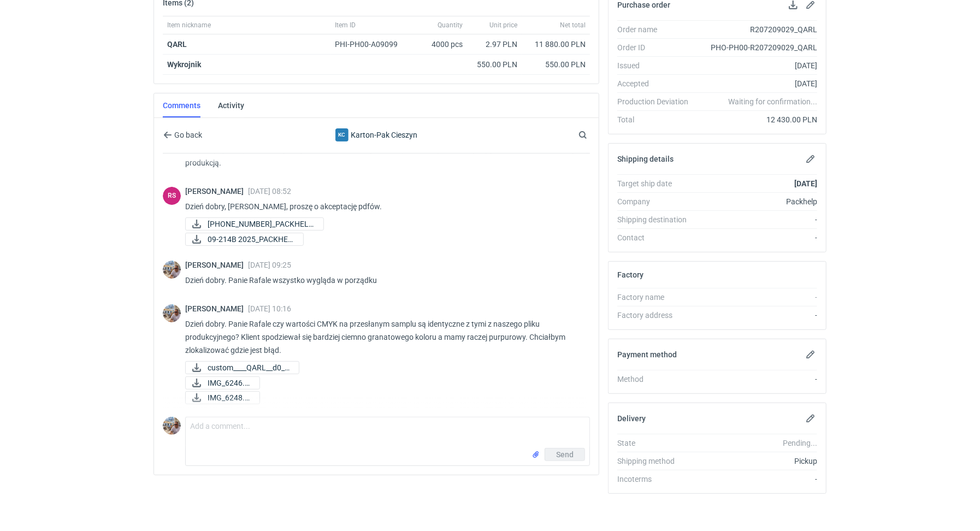  I want to click on div: Contact, so click(658, 237).